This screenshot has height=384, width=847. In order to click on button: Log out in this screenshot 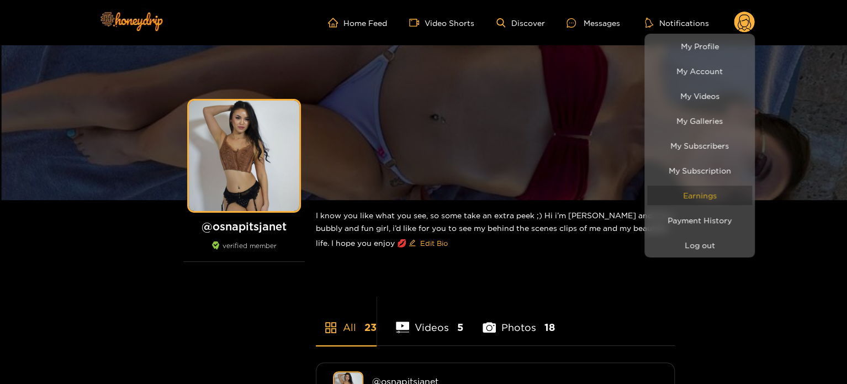, I will do `click(699, 244)`.